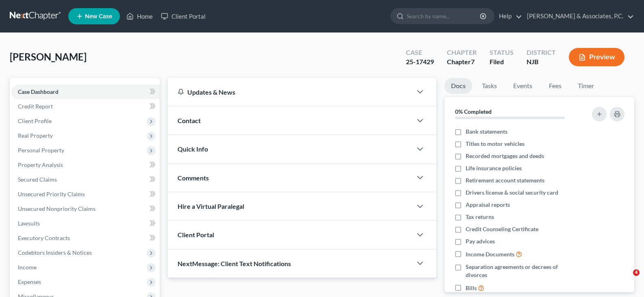 This screenshot has height=297, width=644. I want to click on span: Income Documents, so click(490, 254).